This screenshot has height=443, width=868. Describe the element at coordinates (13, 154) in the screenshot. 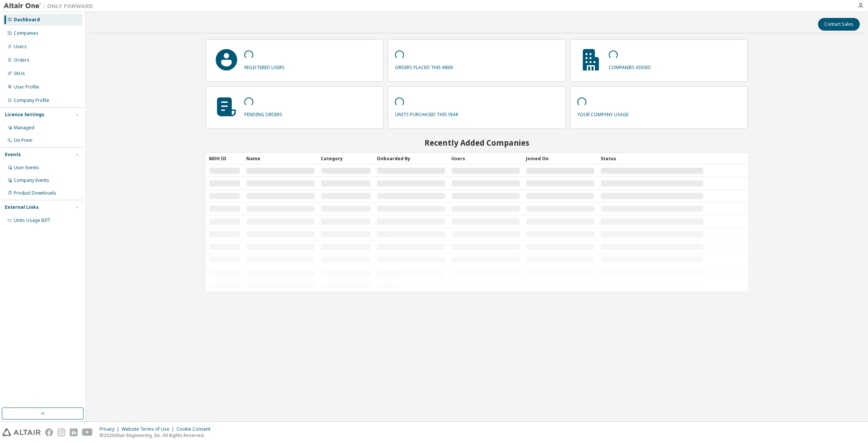

I see `div: Events` at that location.